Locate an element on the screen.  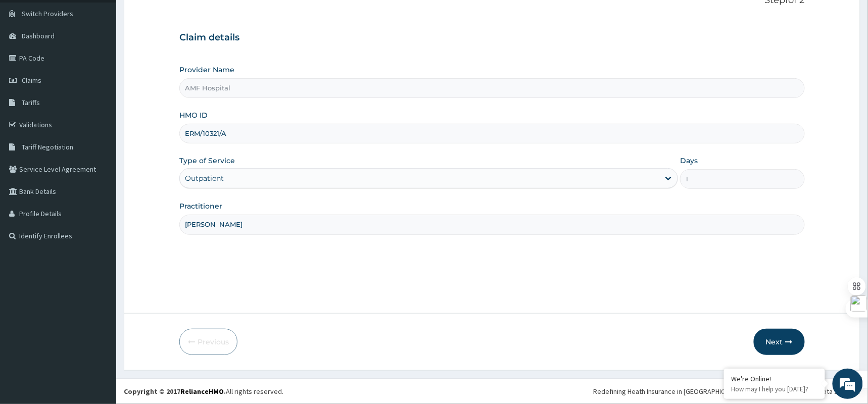
p: How may I help you today? is located at coordinates (774, 388).